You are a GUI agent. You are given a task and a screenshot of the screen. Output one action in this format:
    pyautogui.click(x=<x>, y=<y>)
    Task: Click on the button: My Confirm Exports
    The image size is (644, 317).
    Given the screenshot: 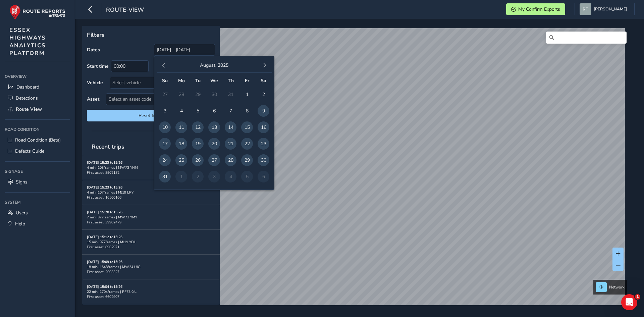 What is the action you would take?
    pyautogui.click(x=535, y=9)
    